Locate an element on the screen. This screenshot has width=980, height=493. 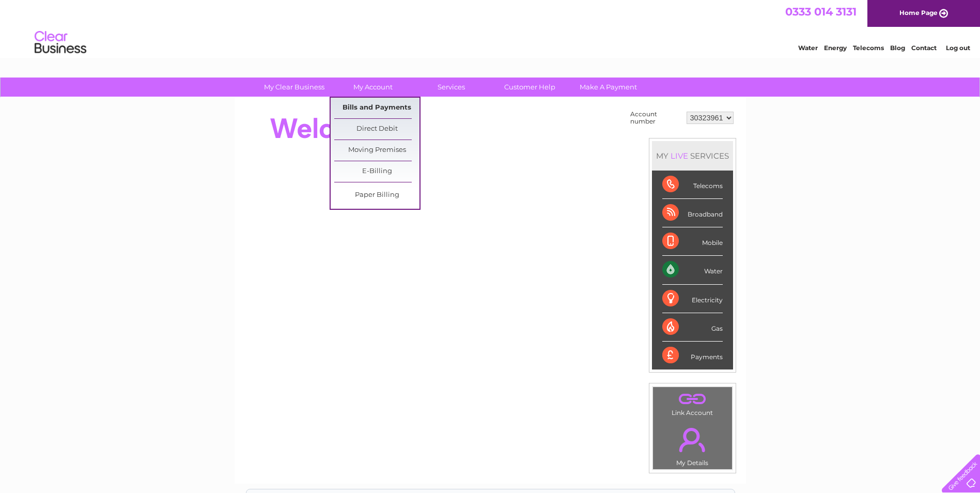
a: Services is located at coordinates (451, 87).